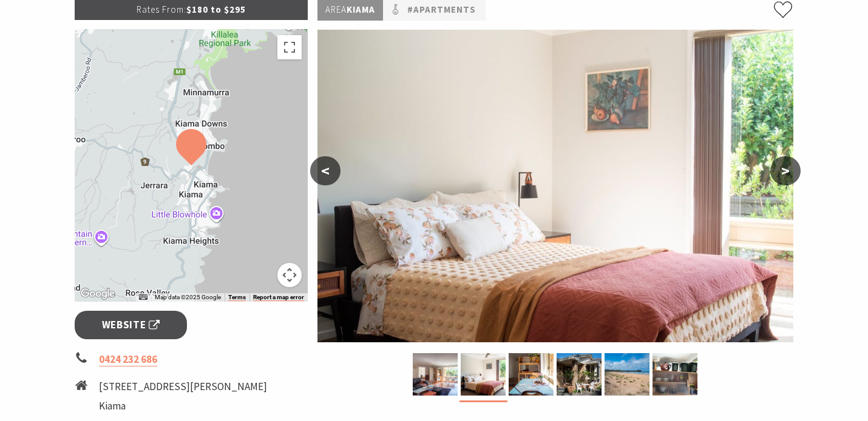 The width and height of the screenshot is (868, 421). Describe the element at coordinates (128, 360) in the screenshot. I see `a: 0424 232 686` at that location.